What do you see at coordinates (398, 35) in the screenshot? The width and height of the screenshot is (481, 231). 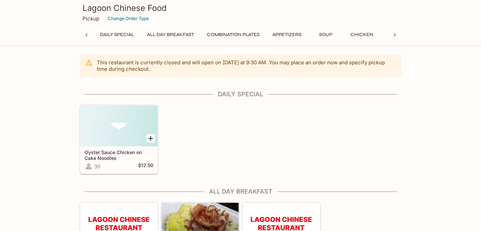 I see `button: Beef` at bounding box center [398, 35].